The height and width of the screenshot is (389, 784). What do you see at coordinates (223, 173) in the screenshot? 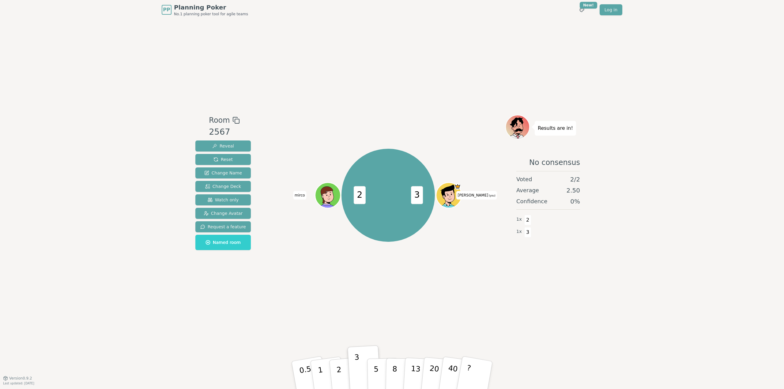
I see `button: Change Name` at bounding box center [223, 173].